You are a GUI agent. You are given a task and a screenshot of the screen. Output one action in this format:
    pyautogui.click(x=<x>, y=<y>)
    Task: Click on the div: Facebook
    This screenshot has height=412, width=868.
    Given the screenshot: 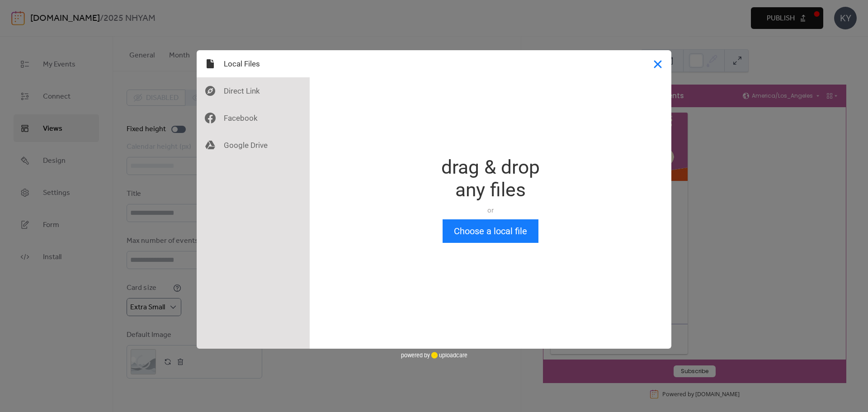 What is the action you would take?
    pyautogui.click(x=253, y=118)
    